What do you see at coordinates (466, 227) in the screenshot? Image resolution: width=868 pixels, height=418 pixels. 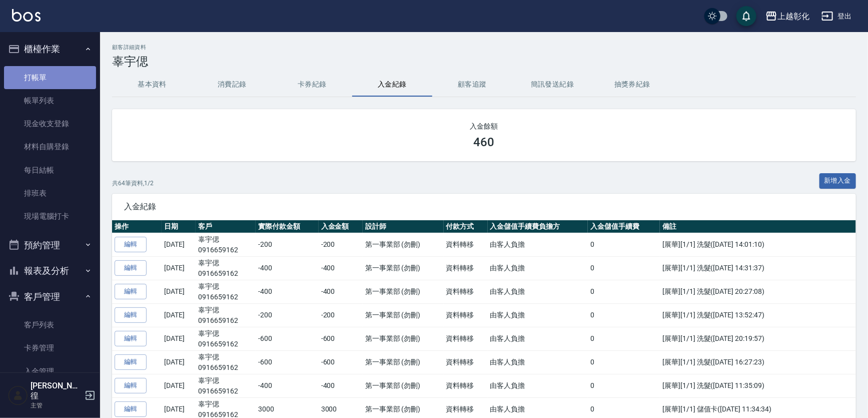 I see `th: 付款方式` at bounding box center [466, 227].